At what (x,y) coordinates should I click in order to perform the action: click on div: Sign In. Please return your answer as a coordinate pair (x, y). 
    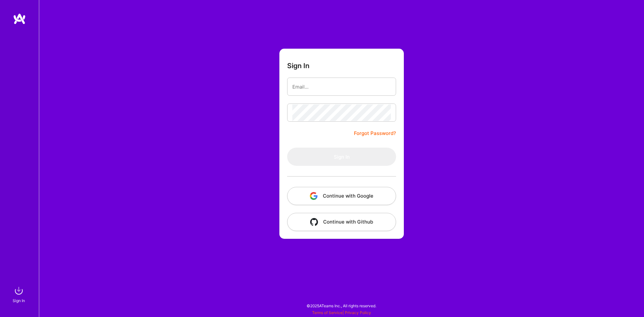
    Looking at the image, I should click on (19, 300).